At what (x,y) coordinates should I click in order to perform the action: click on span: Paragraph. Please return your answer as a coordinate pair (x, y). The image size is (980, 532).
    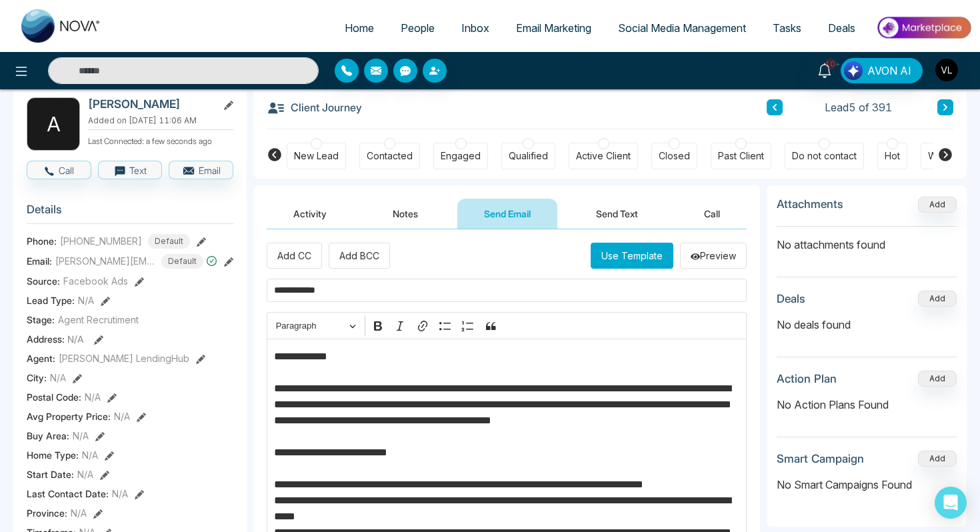
    Looking at the image, I should click on (311, 326).